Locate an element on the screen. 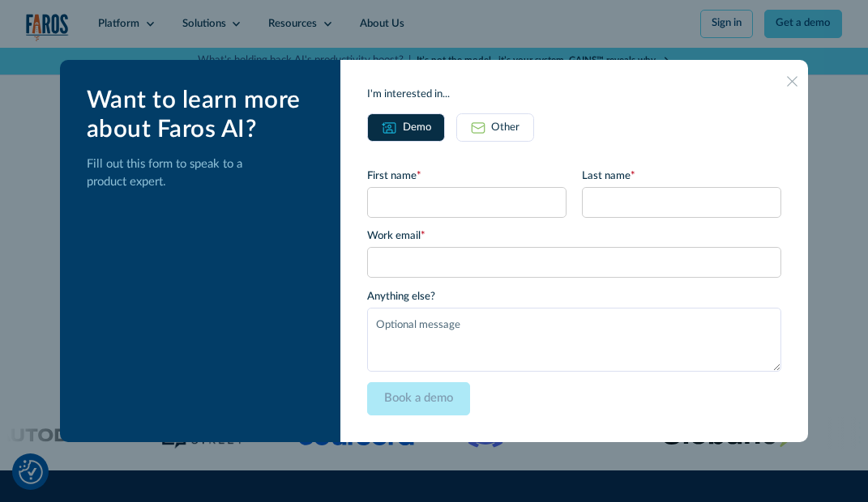 This screenshot has width=868, height=502. div: Demo is located at coordinates (416, 128).